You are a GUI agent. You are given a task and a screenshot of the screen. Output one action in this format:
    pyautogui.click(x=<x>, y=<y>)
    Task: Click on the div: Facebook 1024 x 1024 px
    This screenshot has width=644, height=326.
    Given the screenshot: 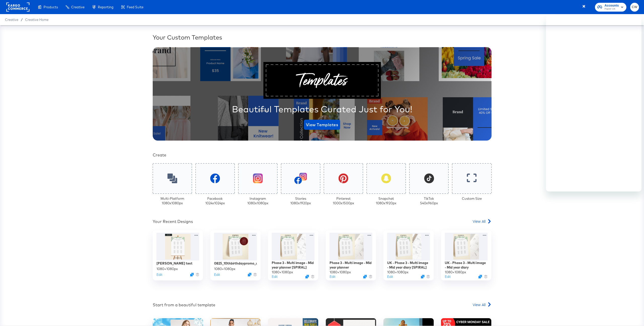 What is the action you would take?
    pyautogui.click(x=215, y=201)
    